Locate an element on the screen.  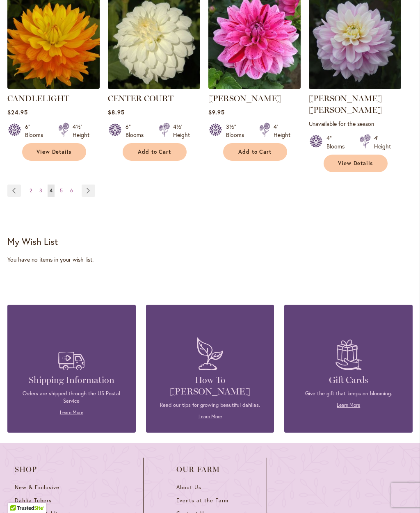
span: Our Farm is located at coordinates (205, 469).